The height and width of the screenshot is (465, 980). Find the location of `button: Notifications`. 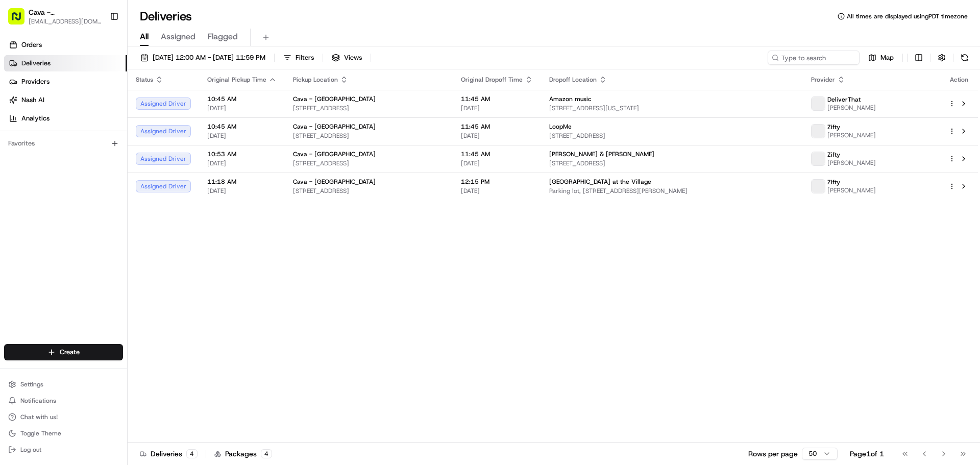

button: Notifications is located at coordinates (63, 401).